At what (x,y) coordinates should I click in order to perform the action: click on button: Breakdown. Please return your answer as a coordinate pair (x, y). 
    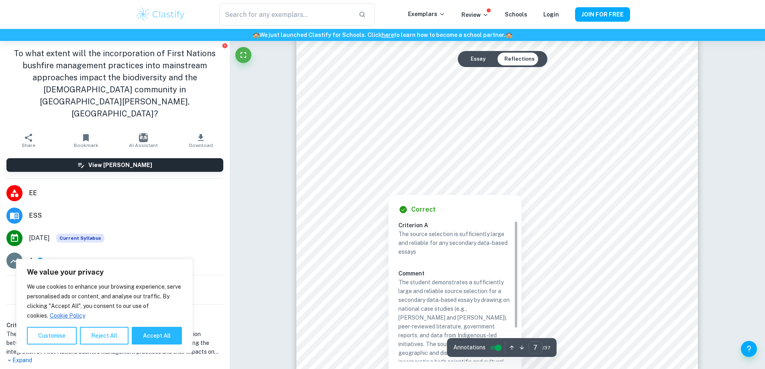
    Looking at the image, I should click on (62, 261).